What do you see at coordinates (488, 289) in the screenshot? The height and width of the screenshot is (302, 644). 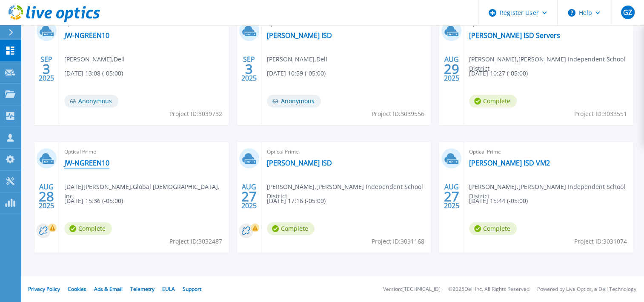 I see `li: © 2025 Dell Inc. All Rights Reserved` at bounding box center [488, 289].